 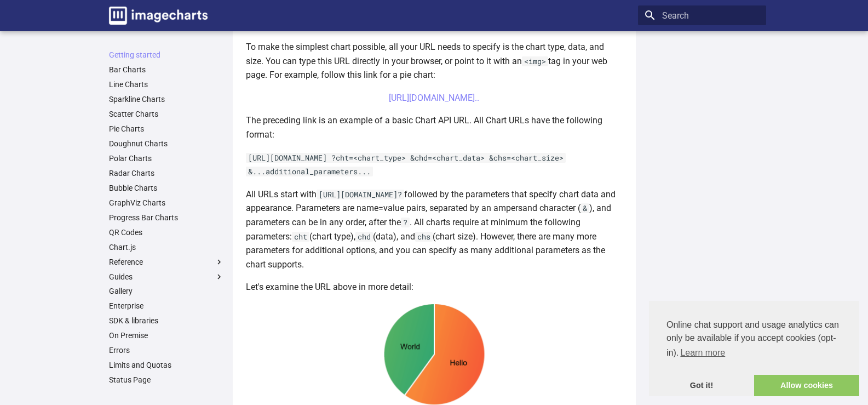 I want to click on a: Polar Charts, so click(x=166, y=159).